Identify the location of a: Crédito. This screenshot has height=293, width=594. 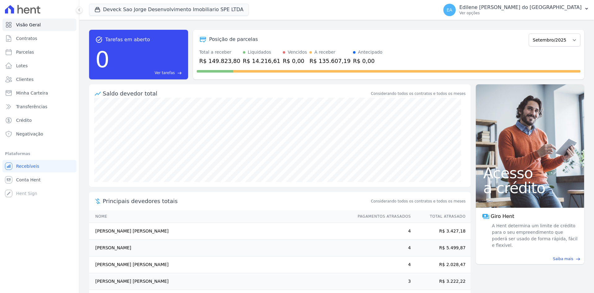
(39, 120).